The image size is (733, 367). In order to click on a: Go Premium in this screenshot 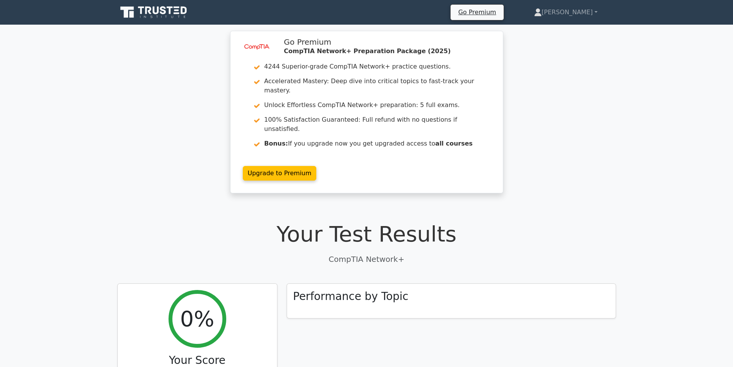, I will do `click(477, 12)`.